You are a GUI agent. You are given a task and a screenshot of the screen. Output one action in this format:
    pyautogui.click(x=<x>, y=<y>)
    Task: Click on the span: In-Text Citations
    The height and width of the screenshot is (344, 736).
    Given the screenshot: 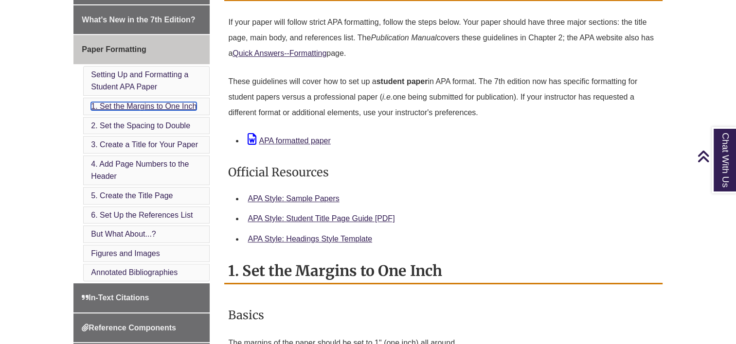 What is the action you would take?
    pyautogui.click(x=115, y=298)
    